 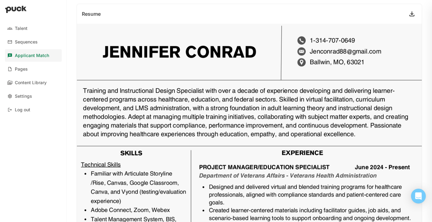 I want to click on div: Settings, so click(x=23, y=96).